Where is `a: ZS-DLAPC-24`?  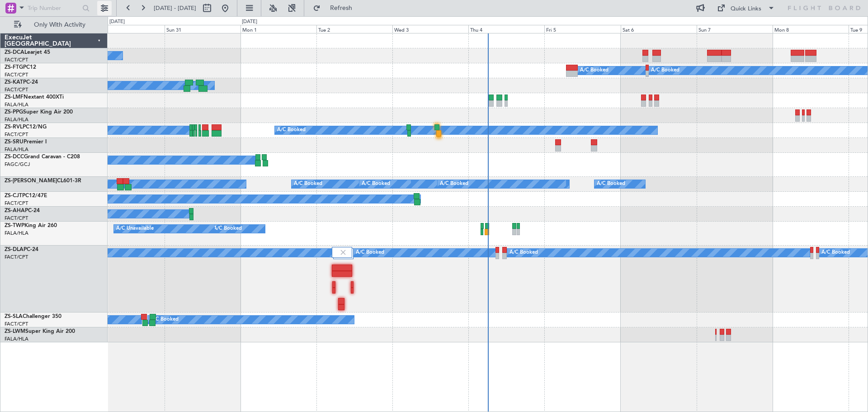
a: ZS-DLAPC-24 is located at coordinates (22, 250).